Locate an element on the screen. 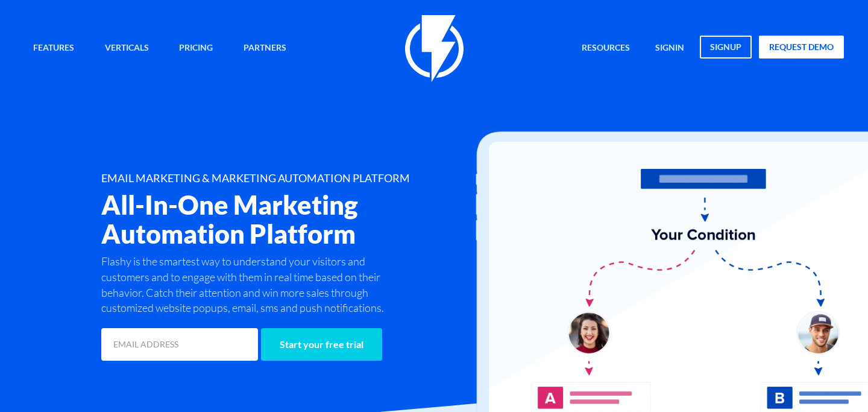  a: Verticals is located at coordinates (127, 48).